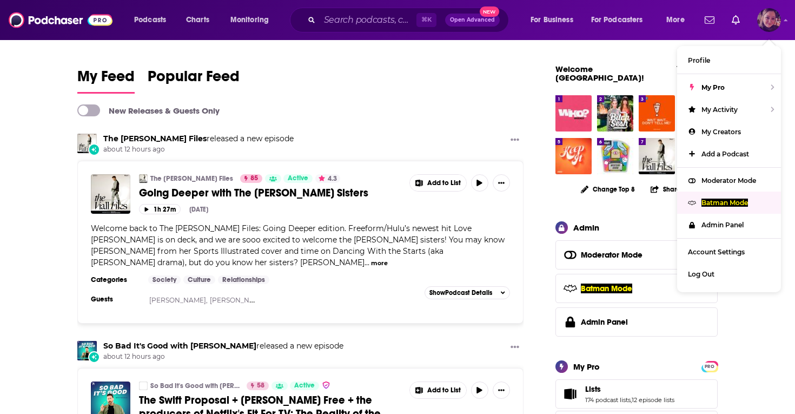 This screenshot has height=414, width=795. What do you see at coordinates (106, 80) in the screenshot?
I see `a: My Feed` at bounding box center [106, 80].